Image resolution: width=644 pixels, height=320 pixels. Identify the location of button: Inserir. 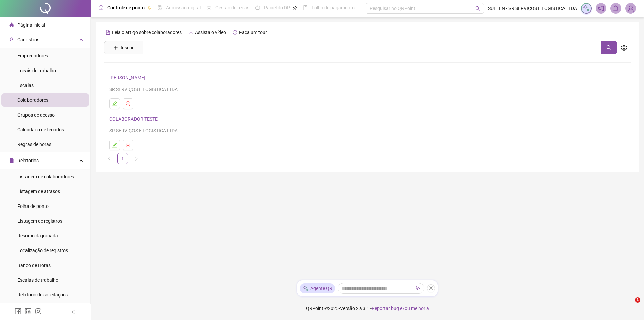
(123, 47).